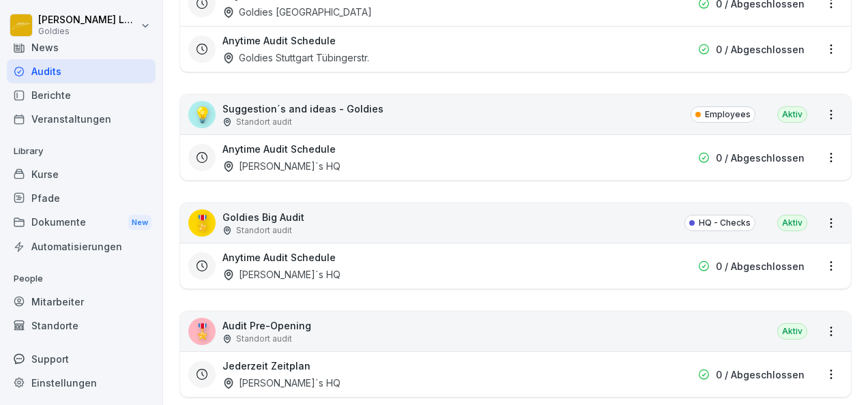 The image size is (868, 405). What do you see at coordinates (81, 383) in the screenshot?
I see `div: Einstellungen` at bounding box center [81, 383].